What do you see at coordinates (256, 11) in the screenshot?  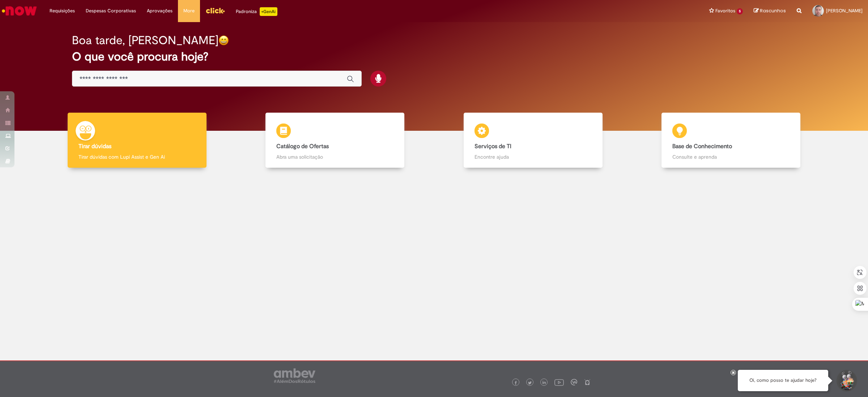 I see `div: Padroniza` at bounding box center [256, 11].